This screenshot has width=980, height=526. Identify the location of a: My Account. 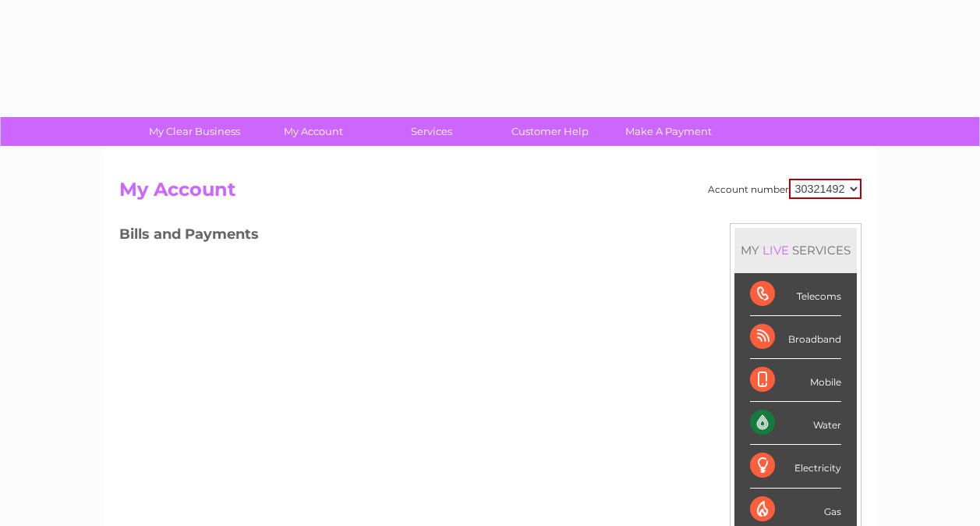
(313, 131).